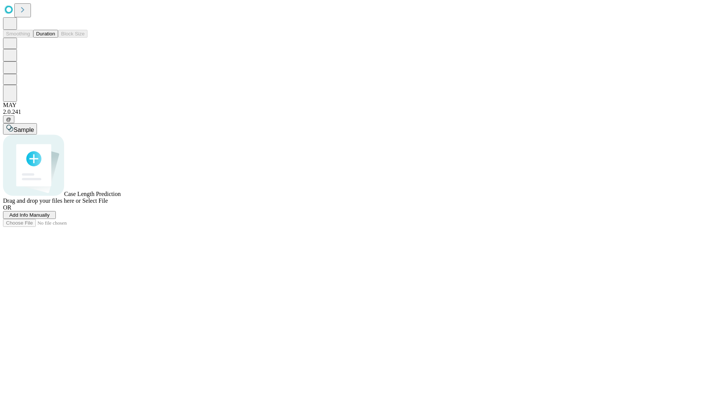  Describe the element at coordinates (46, 34) in the screenshot. I see `button: Duration` at that location.